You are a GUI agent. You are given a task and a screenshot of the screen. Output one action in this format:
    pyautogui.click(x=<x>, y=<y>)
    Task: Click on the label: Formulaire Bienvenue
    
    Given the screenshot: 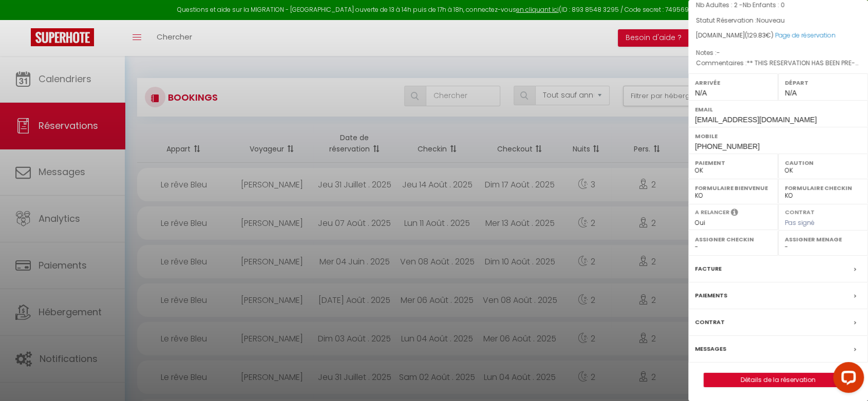 What is the action you would take?
    pyautogui.click(x=733, y=188)
    